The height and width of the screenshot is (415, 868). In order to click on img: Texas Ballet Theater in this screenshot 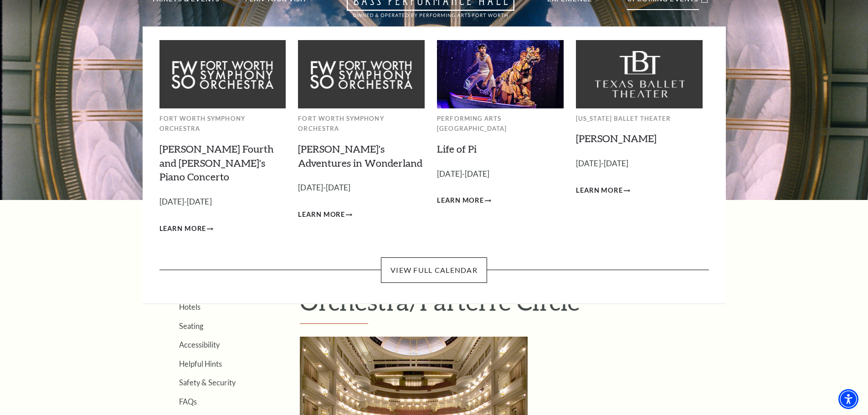, I will do `click(640, 74)`.